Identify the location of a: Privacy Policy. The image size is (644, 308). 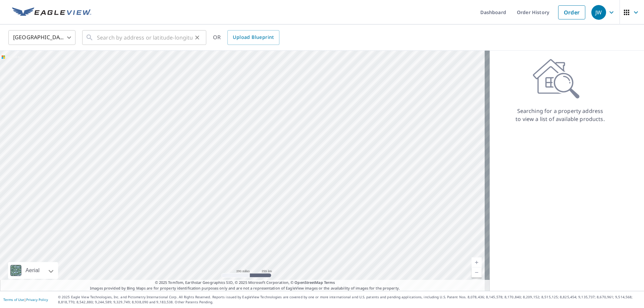
(37, 300).